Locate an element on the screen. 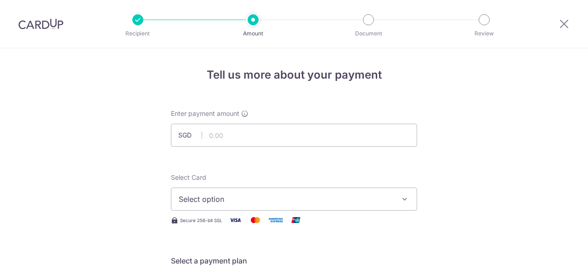 Image resolution: width=588 pixels, height=269 pixels. img: American Express is located at coordinates (275, 219).